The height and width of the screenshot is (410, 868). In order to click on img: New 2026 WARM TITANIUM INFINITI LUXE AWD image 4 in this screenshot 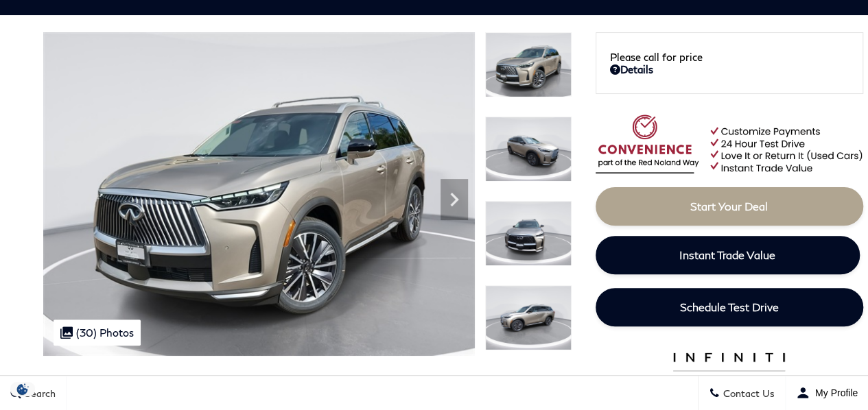, I will do `click(528, 317)`.